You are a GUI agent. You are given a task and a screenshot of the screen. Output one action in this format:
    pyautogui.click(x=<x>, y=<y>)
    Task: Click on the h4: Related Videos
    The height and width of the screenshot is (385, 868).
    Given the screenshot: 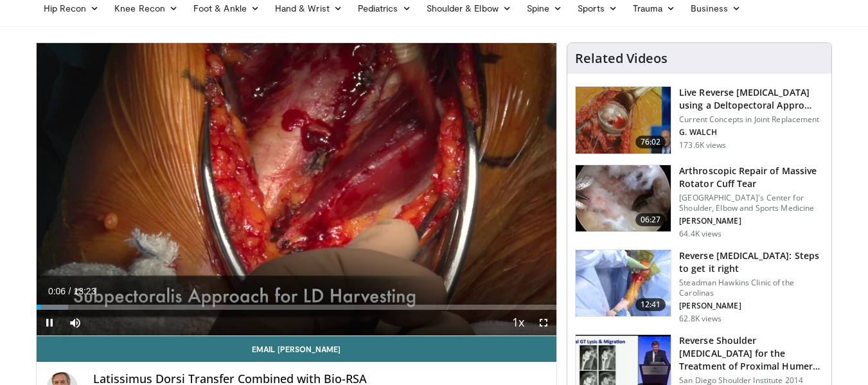 What is the action you would take?
    pyautogui.click(x=622, y=58)
    